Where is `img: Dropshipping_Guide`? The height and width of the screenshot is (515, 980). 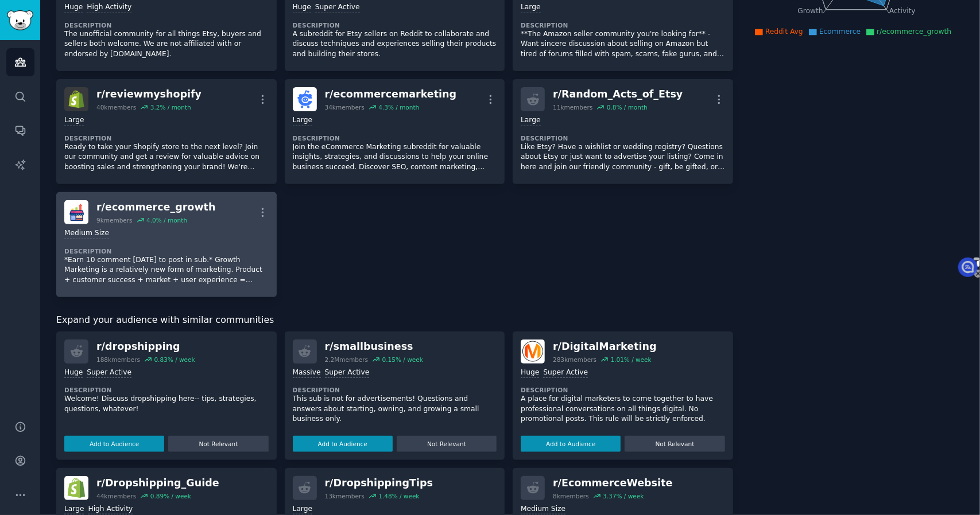
img: Dropshipping_Guide is located at coordinates (76, 488).